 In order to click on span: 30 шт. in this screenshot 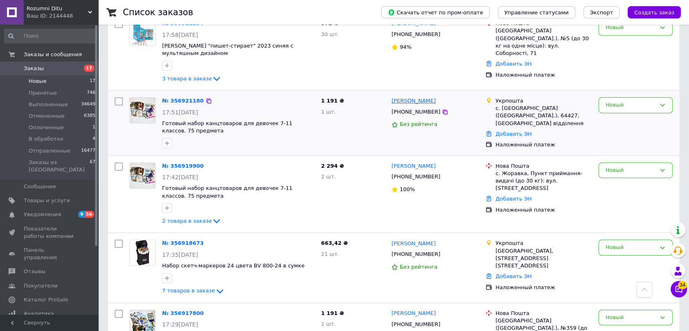, I will do `click(330, 34)`.